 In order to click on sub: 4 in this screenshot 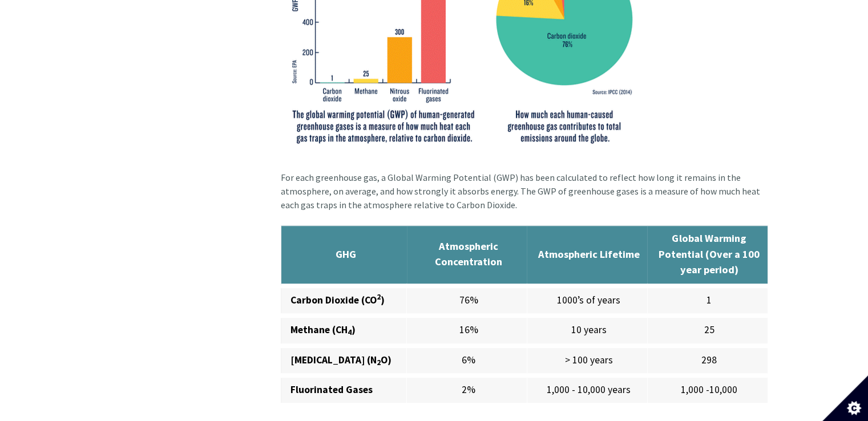, I will do `click(349, 332)`.